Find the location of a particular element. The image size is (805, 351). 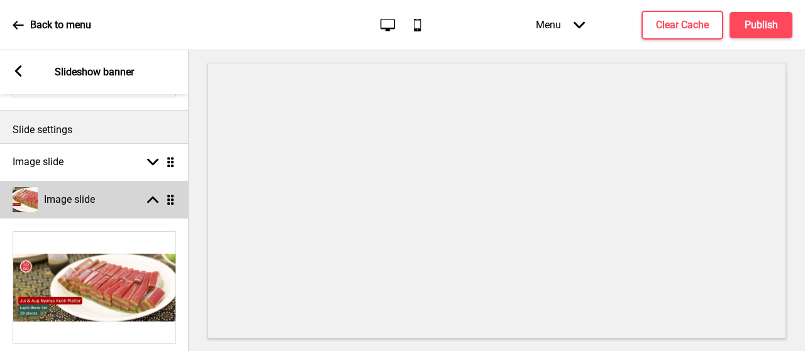

div: Menu is located at coordinates (560, 25).